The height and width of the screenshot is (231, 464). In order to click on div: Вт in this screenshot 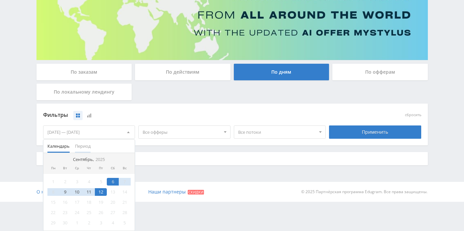, I will do `click(65, 168)`.